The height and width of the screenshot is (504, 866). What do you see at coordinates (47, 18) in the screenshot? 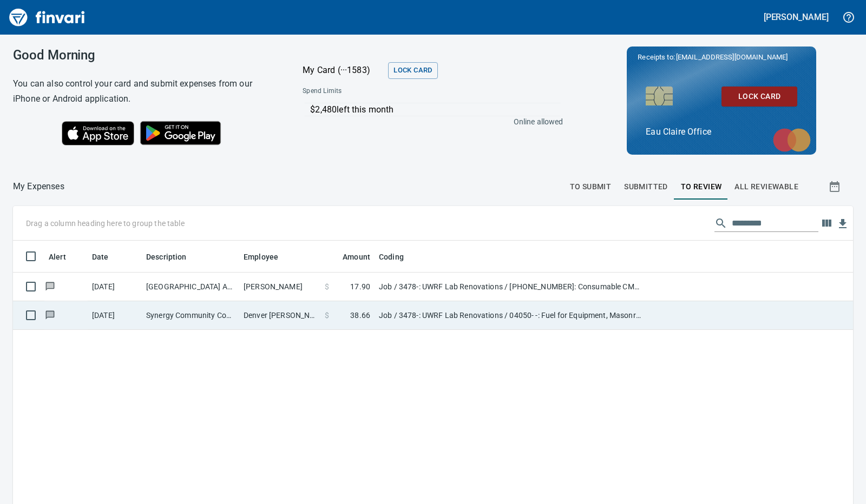
I see `img: Finvari` at bounding box center [47, 18].